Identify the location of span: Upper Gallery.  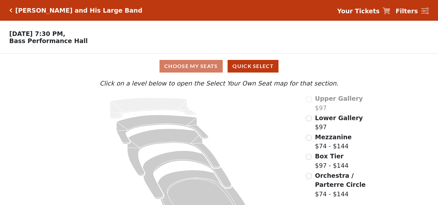
(339, 99).